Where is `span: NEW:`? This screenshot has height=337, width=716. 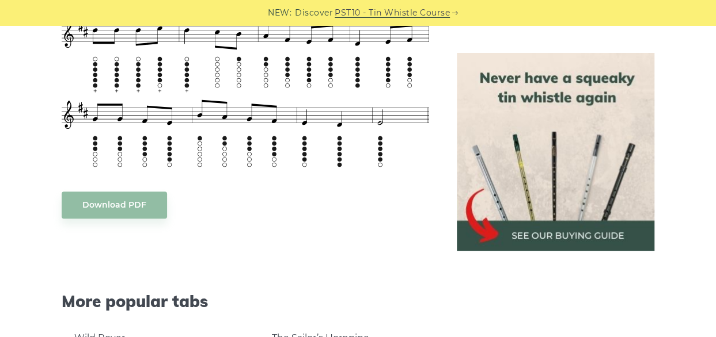 span: NEW: is located at coordinates (279, 13).